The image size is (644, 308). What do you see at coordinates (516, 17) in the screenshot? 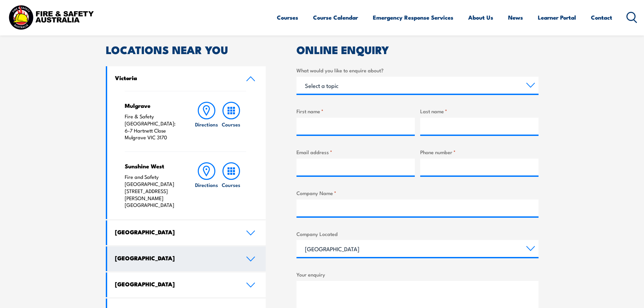
I see `a: News` at bounding box center [516, 17].